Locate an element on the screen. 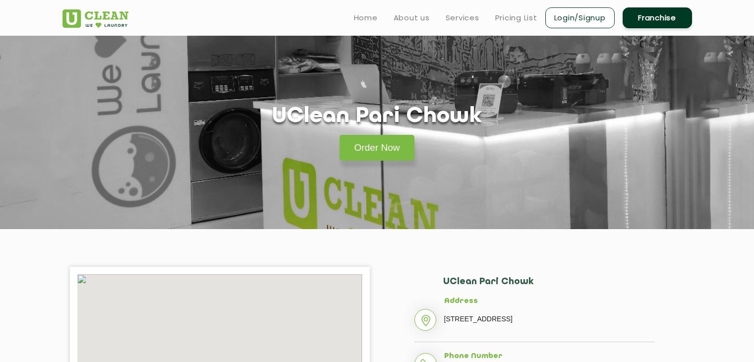 The width and height of the screenshot is (754, 362). a: Login/Signup is located at coordinates (580, 18).